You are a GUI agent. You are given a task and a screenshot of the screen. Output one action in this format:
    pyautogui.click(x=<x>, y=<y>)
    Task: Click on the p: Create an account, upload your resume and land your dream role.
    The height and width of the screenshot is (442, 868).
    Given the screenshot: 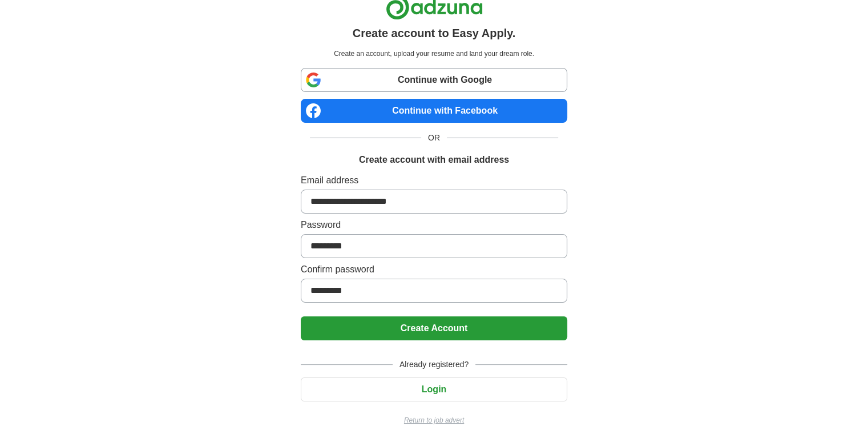 What is the action you would take?
    pyautogui.click(x=434, y=54)
    